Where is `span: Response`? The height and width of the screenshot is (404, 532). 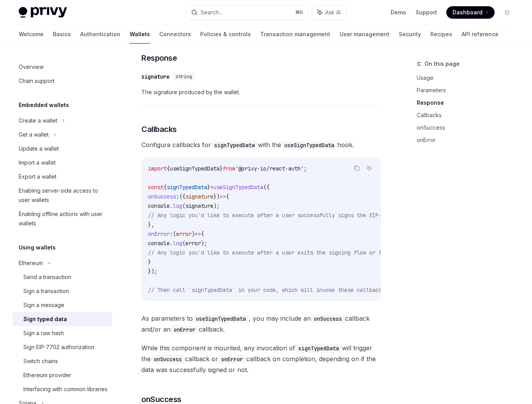
span: Response is located at coordinates (159, 58).